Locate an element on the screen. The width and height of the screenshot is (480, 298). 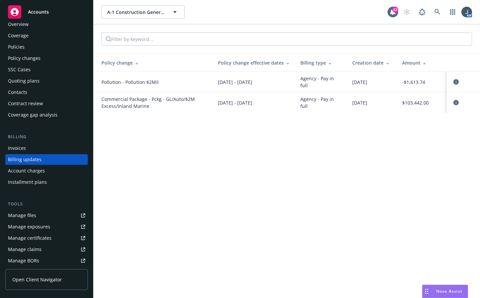
div: Invoices is located at coordinates (17, 148).